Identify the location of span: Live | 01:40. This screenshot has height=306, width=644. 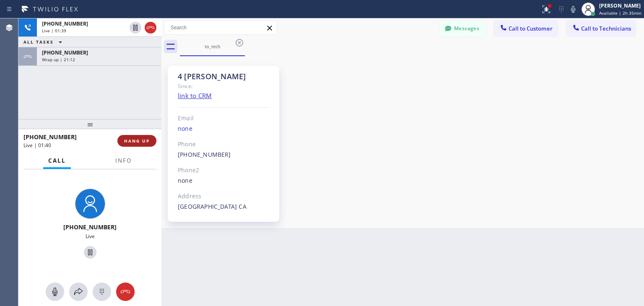
(38, 145).